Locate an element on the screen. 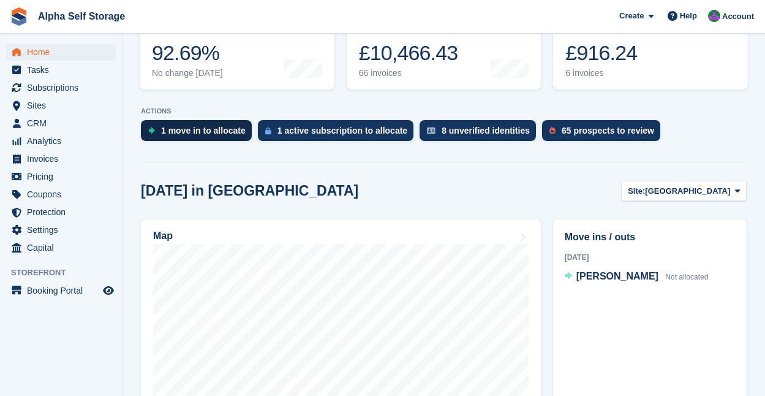  span: Sites is located at coordinates (64, 105).